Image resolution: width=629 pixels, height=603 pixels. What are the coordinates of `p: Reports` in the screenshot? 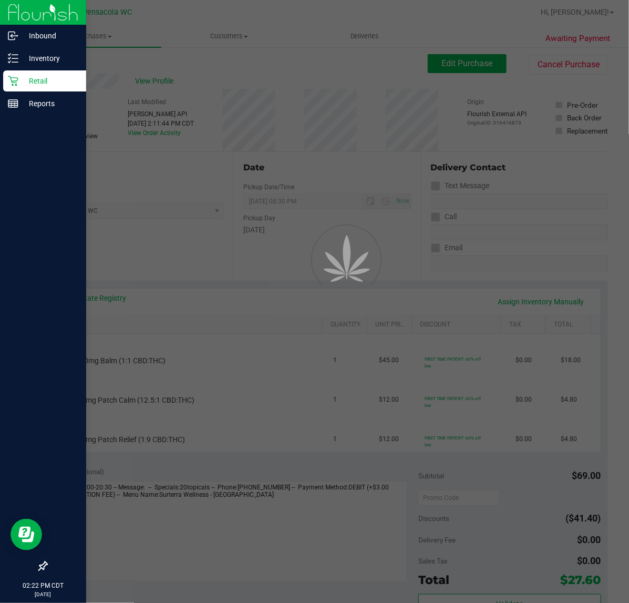 It's located at (50, 104).